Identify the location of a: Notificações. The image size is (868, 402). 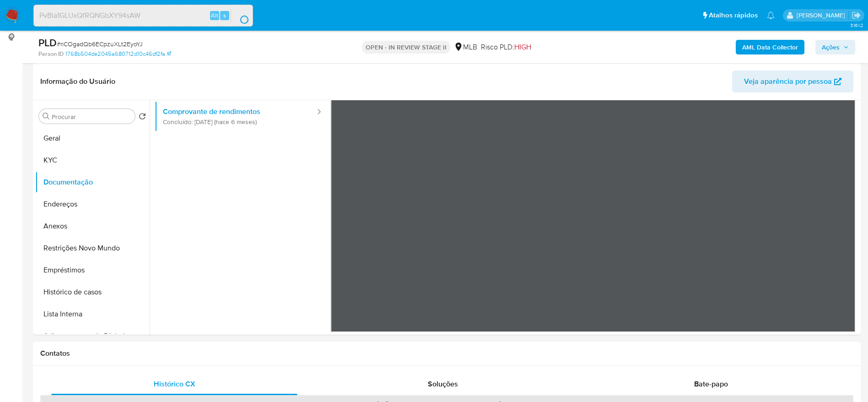
(771, 15).